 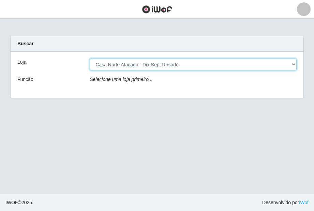 What do you see at coordinates (157, 9) in the screenshot?
I see `img: CoreUI Logo` at bounding box center [157, 9].